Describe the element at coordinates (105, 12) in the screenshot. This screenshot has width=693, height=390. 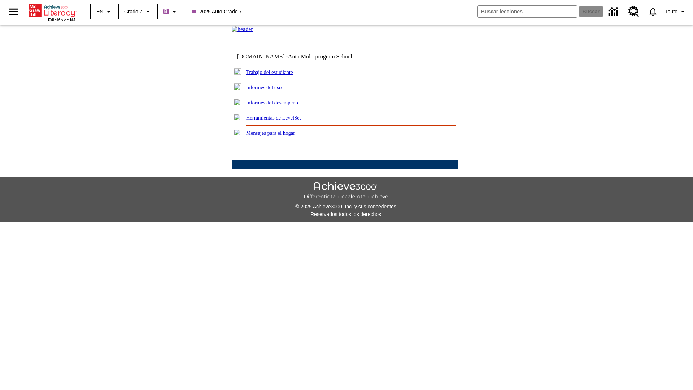
I see `button: Lenguaje: ES, Selecciona un idioma` at that location.